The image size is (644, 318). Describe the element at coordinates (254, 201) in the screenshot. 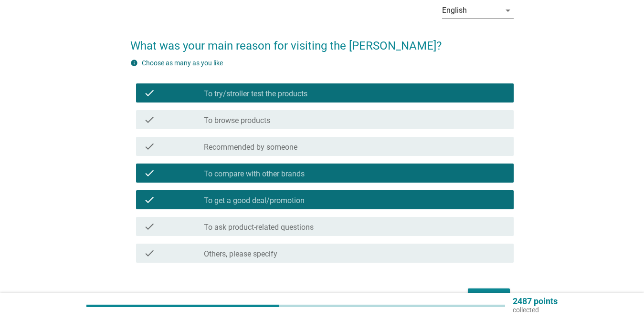

I see `label: To get a good deal/promotion` at that location.